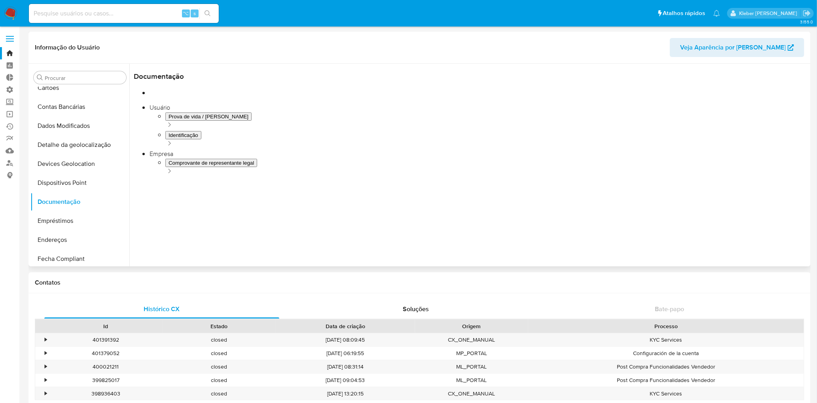  What do you see at coordinates (80, 88) in the screenshot?
I see `button: Cartões` at bounding box center [80, 88].